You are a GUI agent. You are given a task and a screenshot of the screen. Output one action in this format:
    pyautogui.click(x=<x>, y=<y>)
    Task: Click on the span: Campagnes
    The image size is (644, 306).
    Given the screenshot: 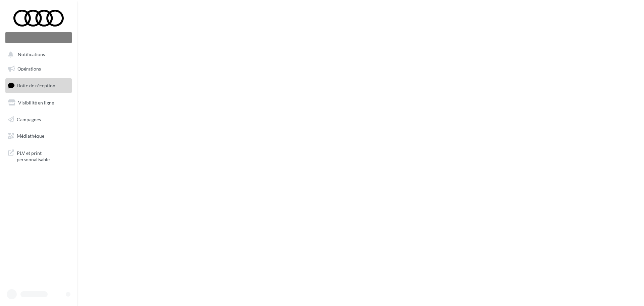 What is the action you would take?
    pyautogui.click(x=29, y=119)
    